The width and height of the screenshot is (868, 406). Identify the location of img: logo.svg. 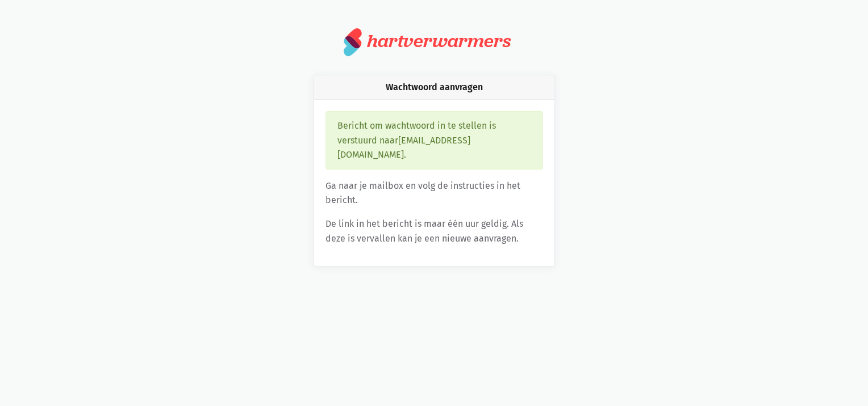
(353, 42).